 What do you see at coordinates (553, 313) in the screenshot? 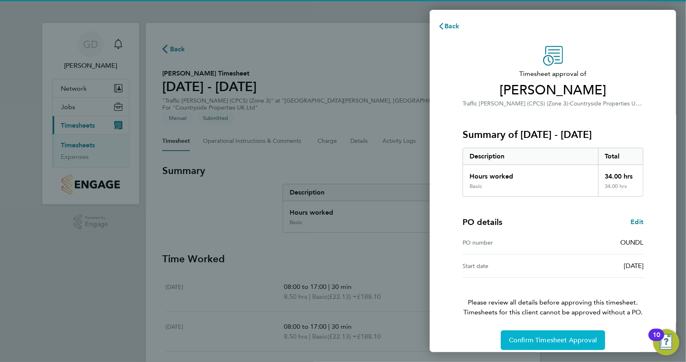
I see `span: Timesheets for this client cannot be approved without a PO.` at bounding box center [553, 313].